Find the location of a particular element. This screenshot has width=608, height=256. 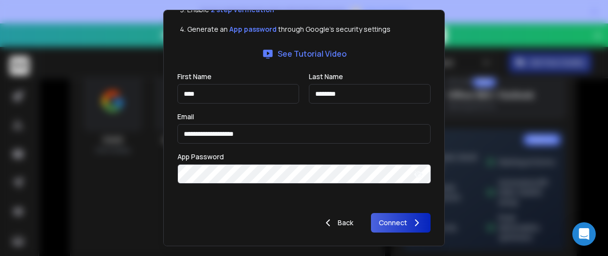

label: App Password is located at coordinates (201, 157).